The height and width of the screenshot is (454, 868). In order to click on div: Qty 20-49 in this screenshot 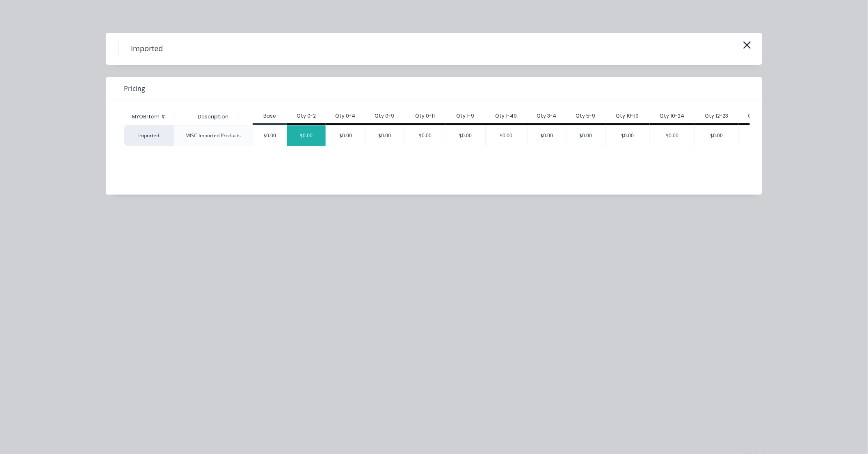, I will do `click(760, 116)`.